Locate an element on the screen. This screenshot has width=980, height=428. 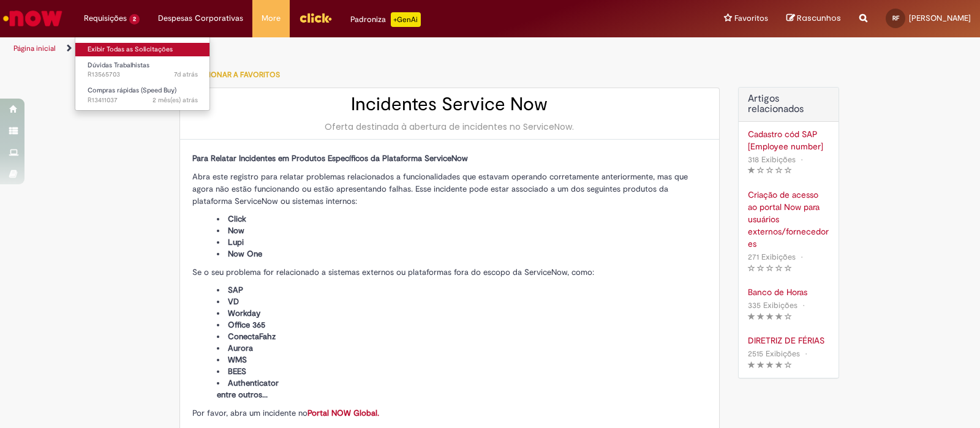
span: Now One is located at coordinates (245, 254).